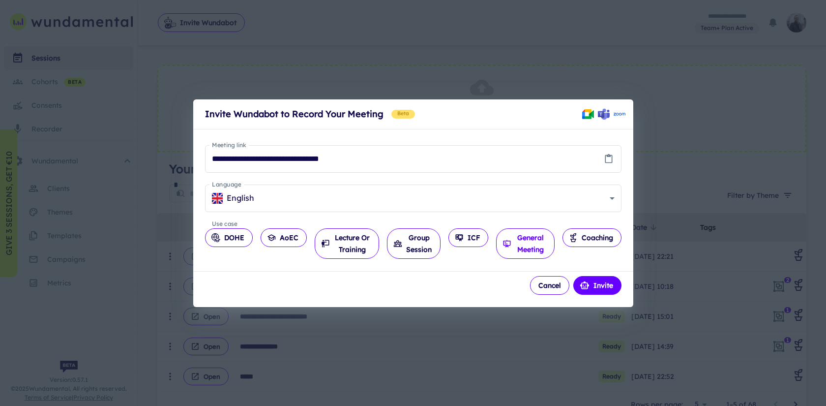  I want to click on button: Lecture or Training, so click(347, 243).